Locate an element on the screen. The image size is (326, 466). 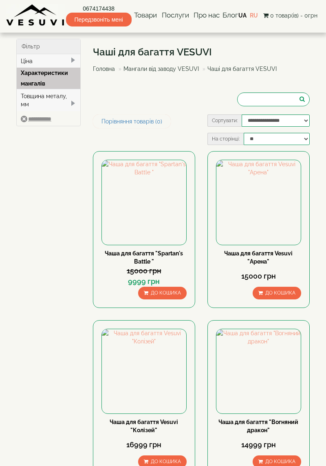
h1: Чаші для багаття VESUVI is located at coordinates (188, 52).